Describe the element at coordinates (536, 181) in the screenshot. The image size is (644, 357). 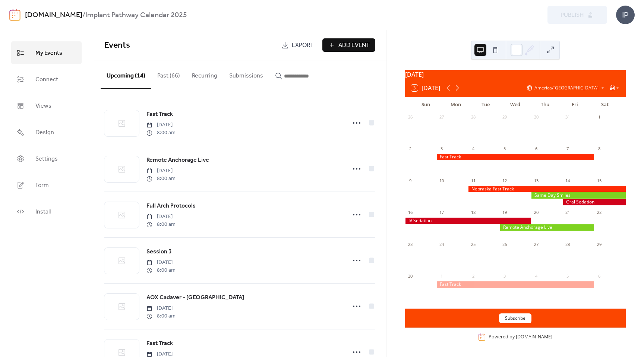
I see `div: 13` at that location.